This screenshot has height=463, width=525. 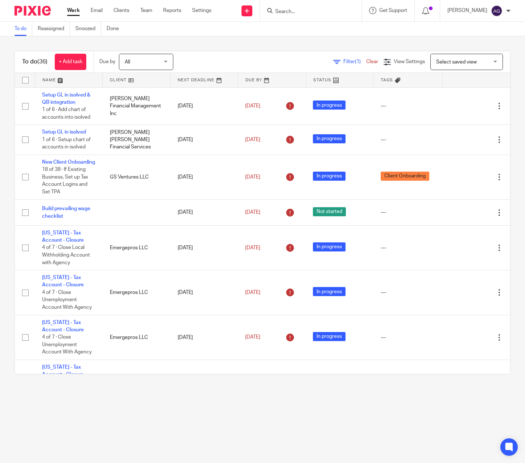 I want to click on span: Client Onboarding, so click(x=405, y=176).